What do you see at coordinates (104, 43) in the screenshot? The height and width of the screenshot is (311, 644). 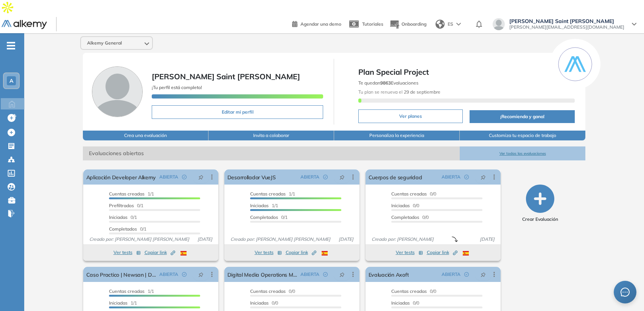 I see `span: Alkemy General` at bounding box center [104, 43].